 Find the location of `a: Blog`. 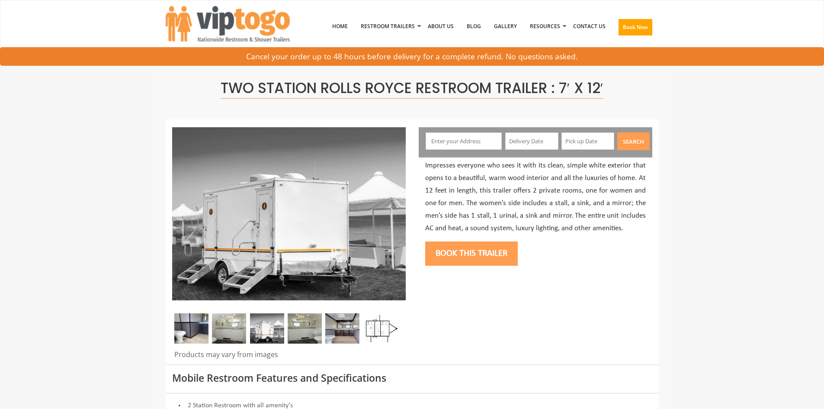

a: Blog is located at coordinates (474, 26).